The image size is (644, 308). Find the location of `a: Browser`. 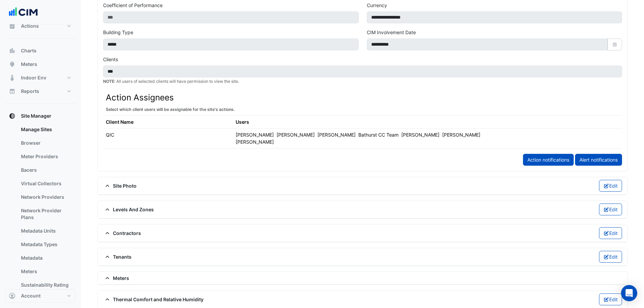

a: Browser is located at coordinates (46, 143).